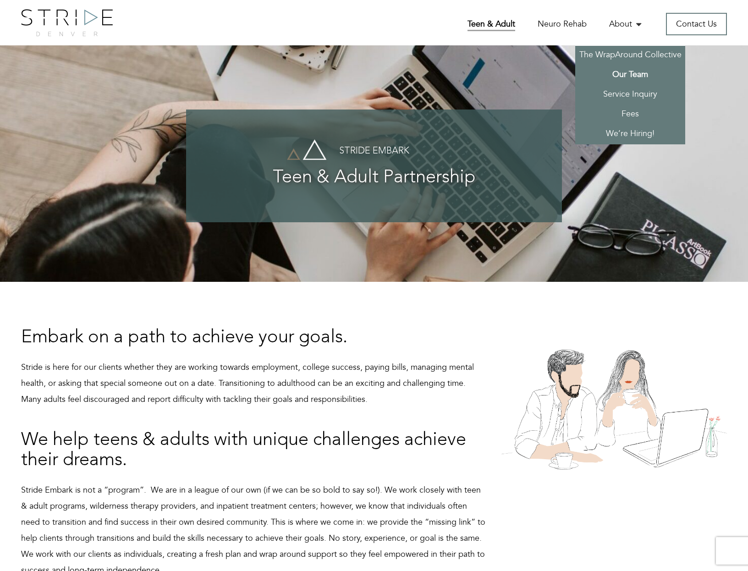  Describe the element at coordinates (630, 75) in the screenshot. I see `a: Our Team` at that location.